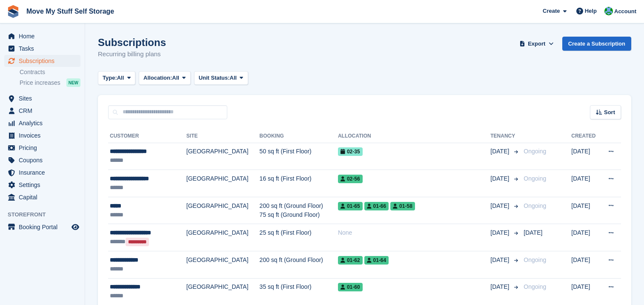  I want to click on span: 02-56, so click(351, 179).